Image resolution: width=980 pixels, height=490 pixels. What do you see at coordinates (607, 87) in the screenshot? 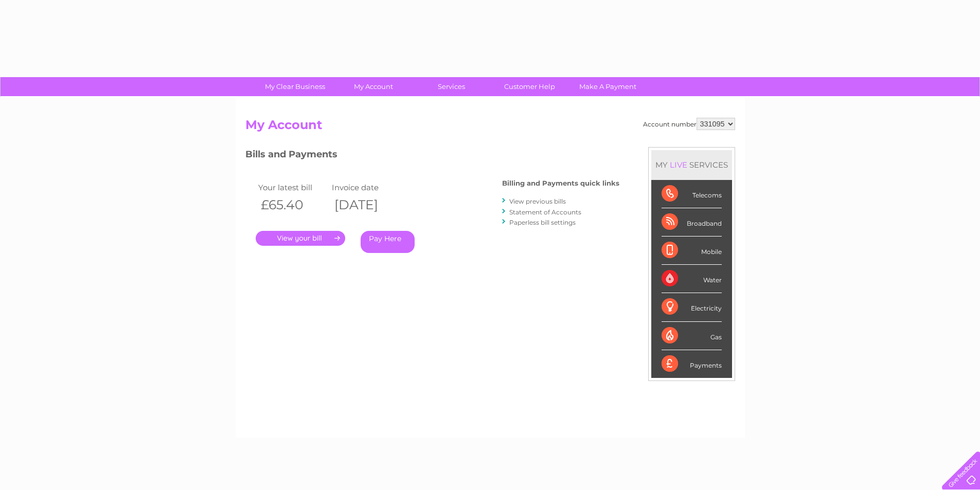
I see `a: Make A Payment` at bounding box center [607, 87].